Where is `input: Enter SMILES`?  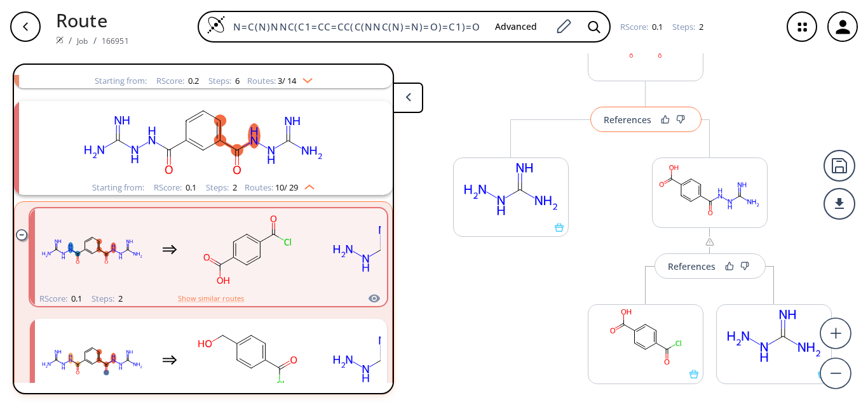 input: Enter SMILES is located at coordinates (356, 27).